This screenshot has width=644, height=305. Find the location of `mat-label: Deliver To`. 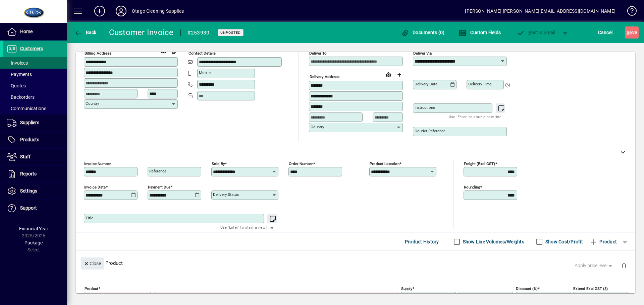

mat-label: Deliver To is located at coordinates (318, 54).